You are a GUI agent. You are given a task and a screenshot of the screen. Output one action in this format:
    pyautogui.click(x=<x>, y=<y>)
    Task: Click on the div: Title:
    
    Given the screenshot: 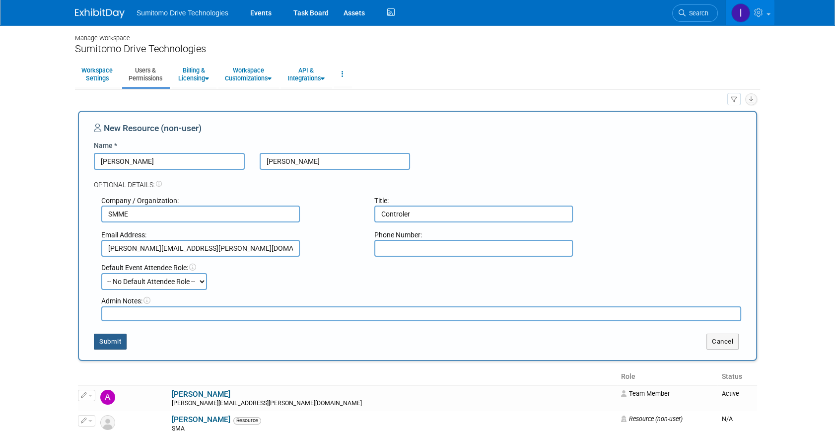 What is the action you would take?
    pyautogui.click(x=503, y=201)
    